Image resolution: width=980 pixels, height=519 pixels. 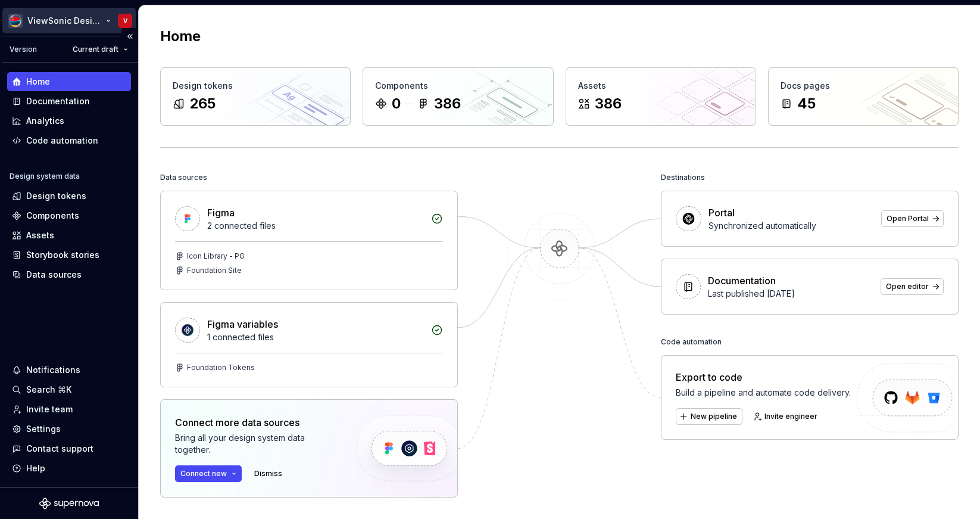 I want to click on div: Contact support, so click(x=59, y=449).